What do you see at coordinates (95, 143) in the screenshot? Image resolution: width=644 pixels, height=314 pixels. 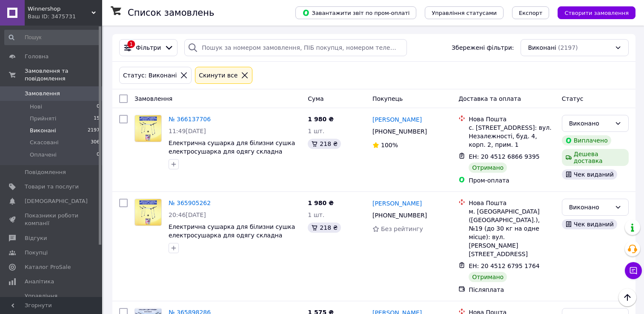 I see `span: 306` at bounding box center [95, 143].